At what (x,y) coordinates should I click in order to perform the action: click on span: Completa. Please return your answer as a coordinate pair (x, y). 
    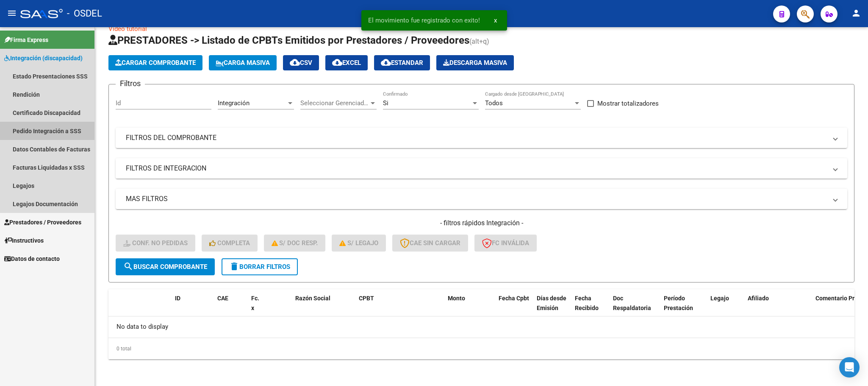
    Looking at the image, I should click on (230, 243).